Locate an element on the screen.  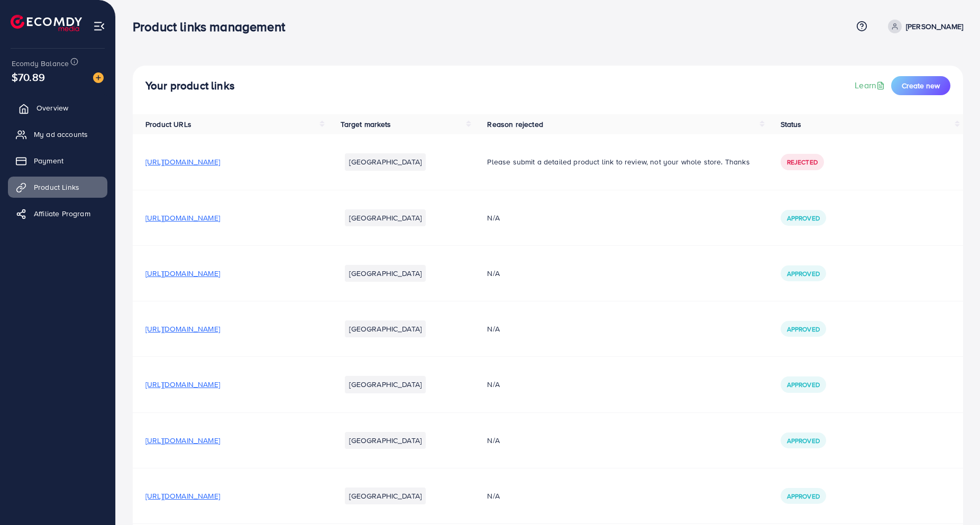
a: My ad accounts is located at coordinates (58, 134).